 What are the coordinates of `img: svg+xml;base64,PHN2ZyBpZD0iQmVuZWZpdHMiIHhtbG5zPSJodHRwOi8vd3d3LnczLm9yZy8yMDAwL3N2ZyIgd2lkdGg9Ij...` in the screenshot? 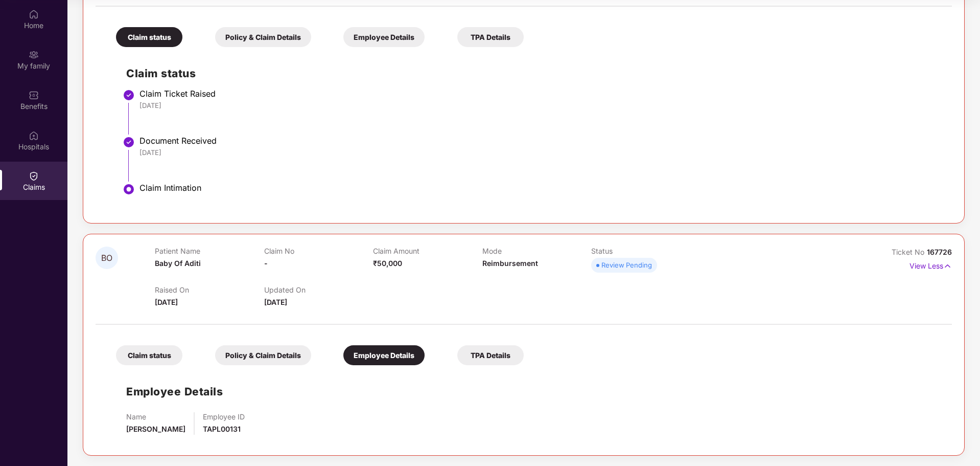 It's located at (34, 95).